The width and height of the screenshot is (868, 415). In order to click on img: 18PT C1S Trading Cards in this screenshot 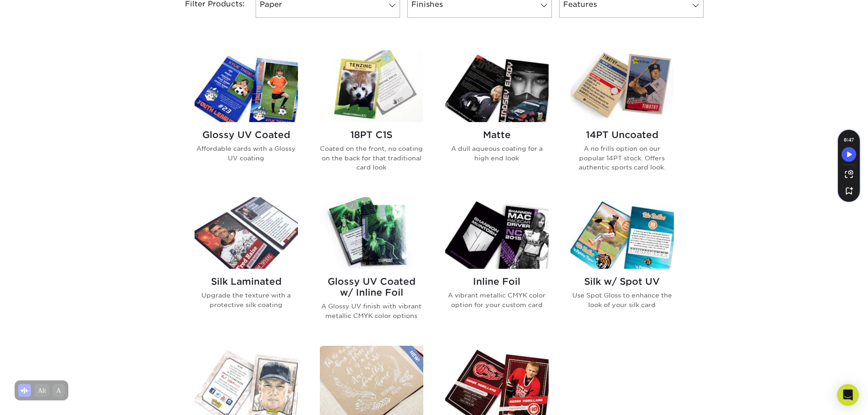, I will do `click(372, 86)`.